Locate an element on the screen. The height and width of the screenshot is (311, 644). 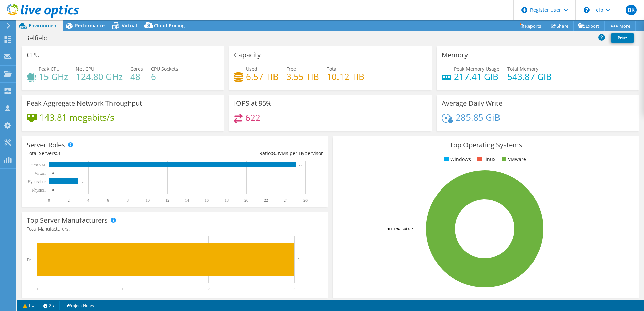
h1: Belfield is located at coordinates (40, 38).